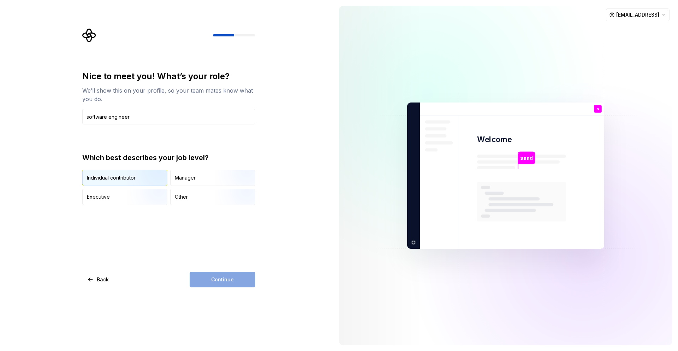 This screenshot has width=678, height=351. What do you see at coordinates (89, 35) in the screenshot?
I see `svg: Supernova Logo` at bounding box center [89, 35].